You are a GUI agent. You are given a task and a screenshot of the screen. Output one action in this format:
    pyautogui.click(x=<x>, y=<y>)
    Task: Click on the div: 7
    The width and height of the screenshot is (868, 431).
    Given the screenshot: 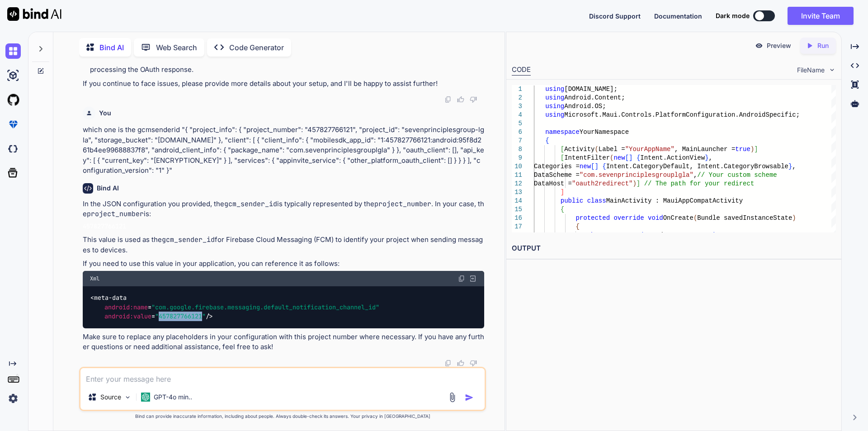 What is the action you would take?
    pyautogui.click(x=516, y=141)
    